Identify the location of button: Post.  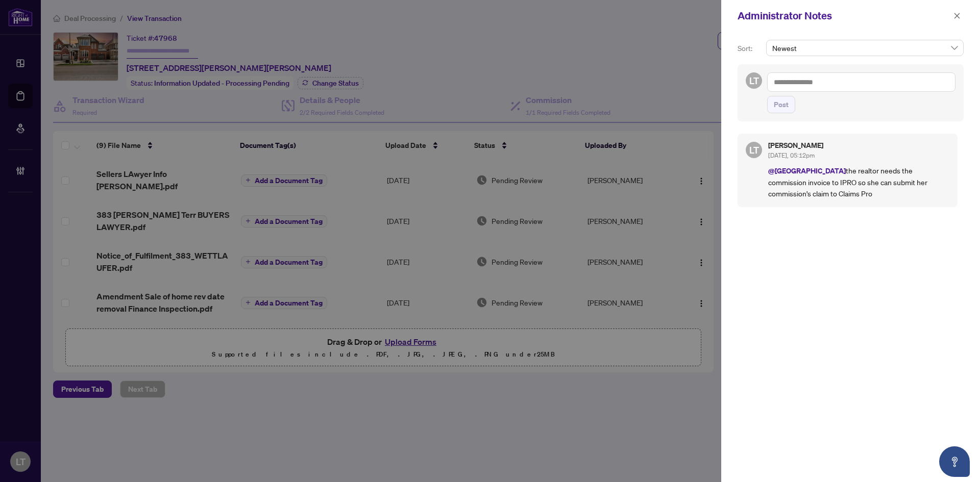
(782, 104).